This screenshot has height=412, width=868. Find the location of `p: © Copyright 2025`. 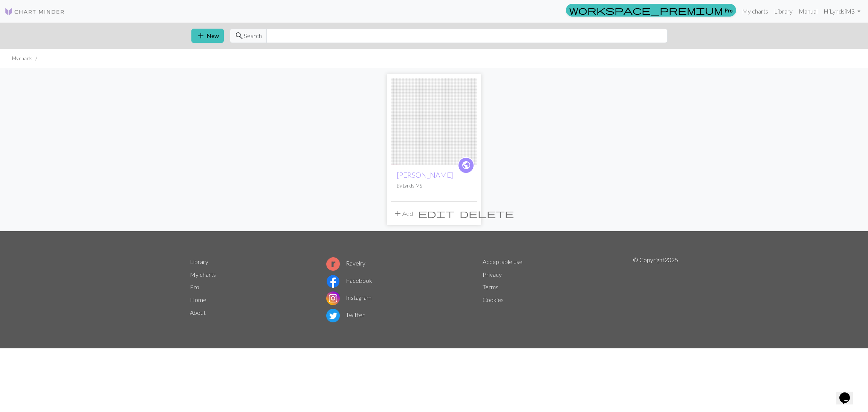

p: © Copyright 2025 is located at coordinates (656, 289).